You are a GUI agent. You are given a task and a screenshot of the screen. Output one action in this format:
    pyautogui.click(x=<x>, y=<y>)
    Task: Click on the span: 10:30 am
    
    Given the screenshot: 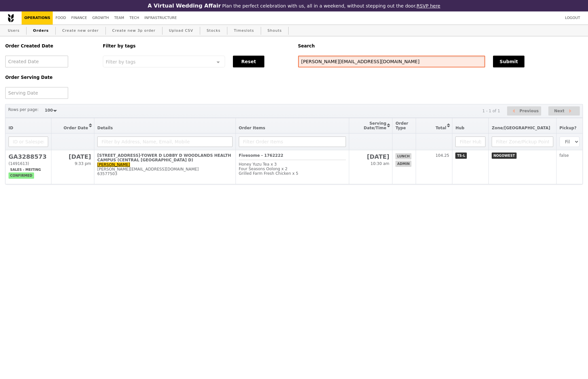 What is the action you would take?
    pyautogui.click(x=380, y=164)
    